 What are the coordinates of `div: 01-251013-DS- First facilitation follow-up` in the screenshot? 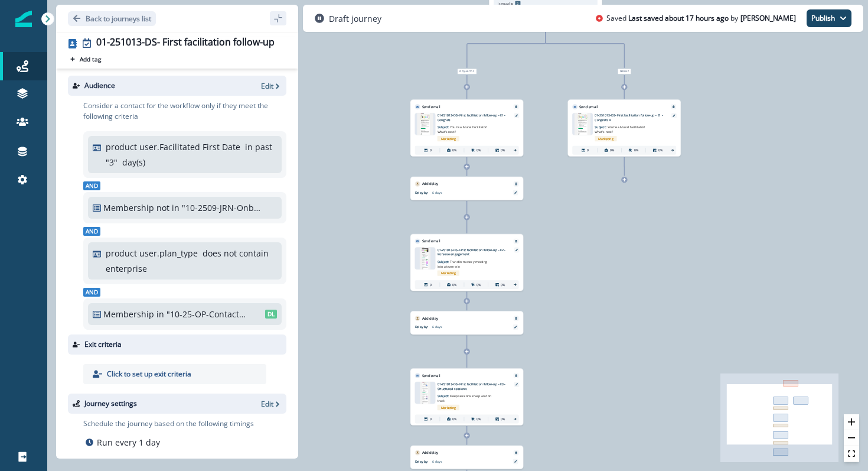 It's located at (186, 43).